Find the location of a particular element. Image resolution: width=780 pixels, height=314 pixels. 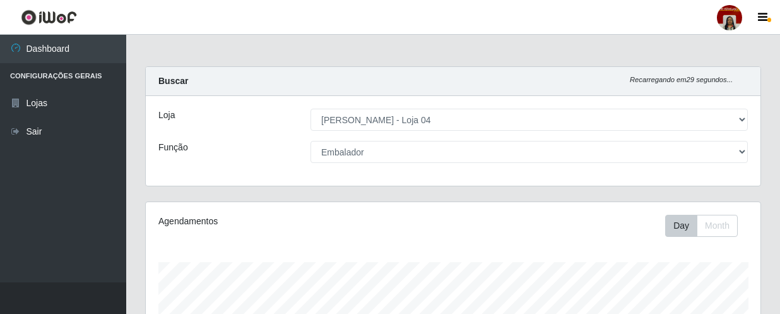

div: Toolbar with button groups is located at coordinates (706, 225).